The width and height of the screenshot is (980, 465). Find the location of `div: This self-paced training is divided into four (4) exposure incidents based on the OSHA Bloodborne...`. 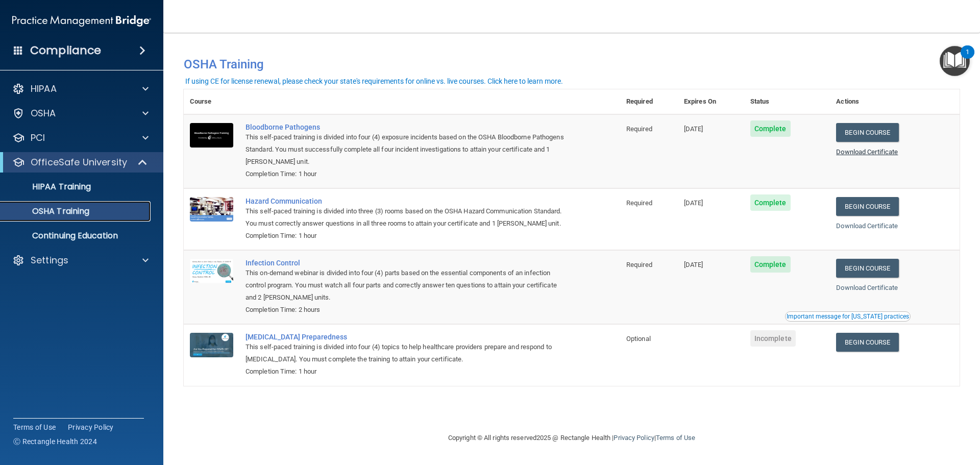

div: This self-paced training is divided into four (4) exposure incidents based on the OSHA Bloodborne... is located at coordinates (407, 150).